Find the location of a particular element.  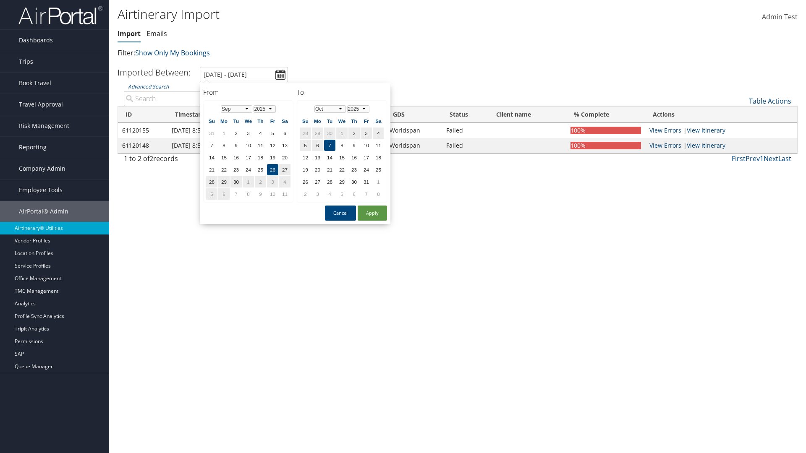

h1: Airtinerary Import is located at coordinates (344, 14).